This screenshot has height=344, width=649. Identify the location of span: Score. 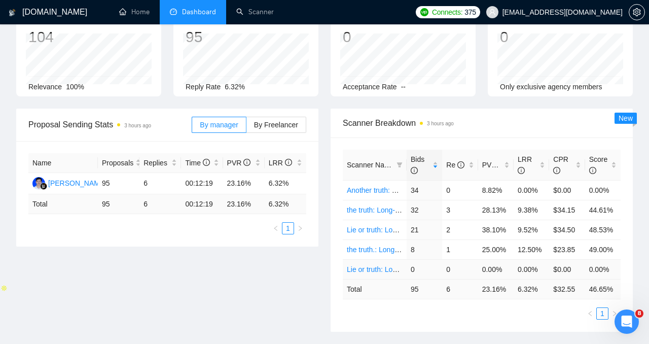
(599, 165).